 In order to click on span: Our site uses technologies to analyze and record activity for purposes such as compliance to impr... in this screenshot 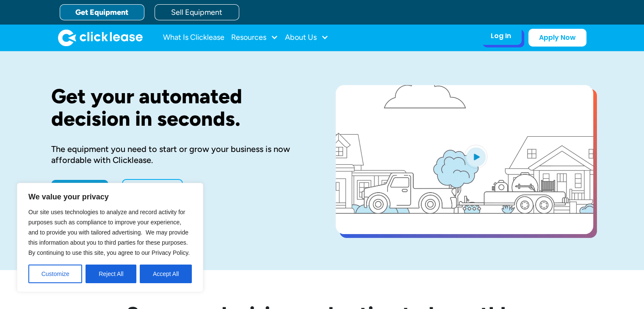, I will do `click(109, 232)`.